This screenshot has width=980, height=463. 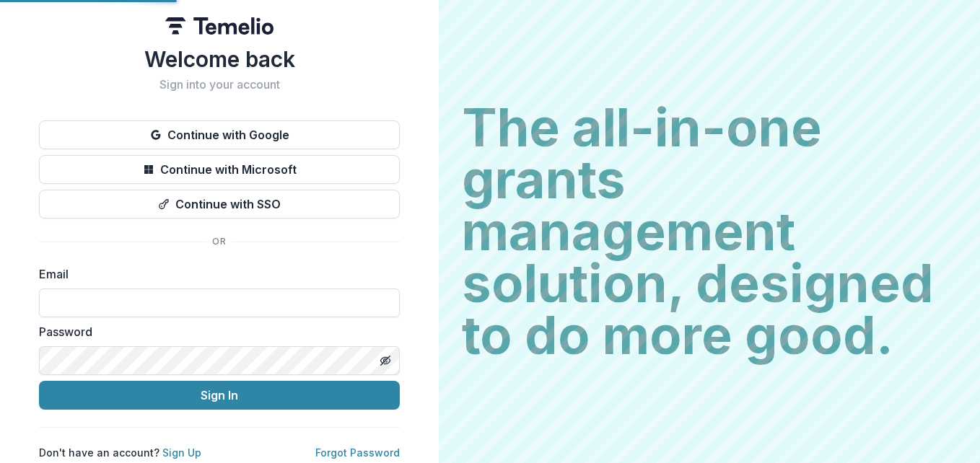 I want to click on button: Sign In, so click(x=219, y=395).